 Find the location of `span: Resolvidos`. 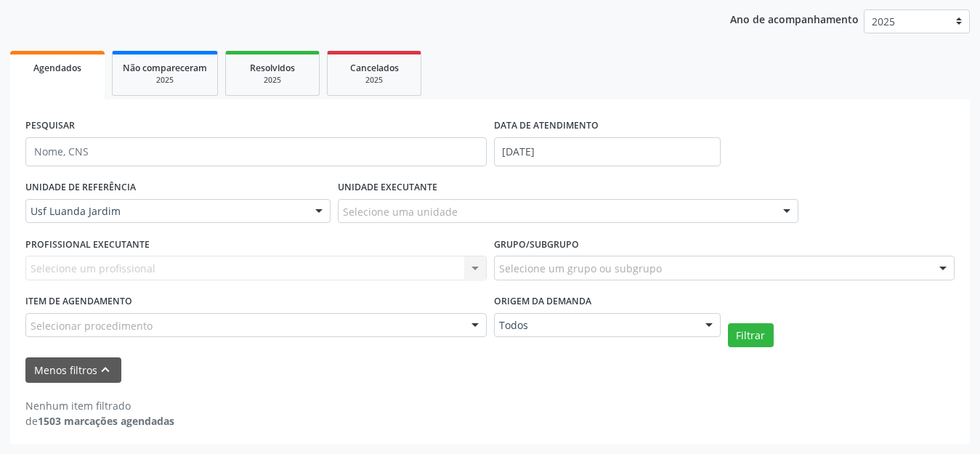

span: Resolvidos is located at coordinates (273, 68).